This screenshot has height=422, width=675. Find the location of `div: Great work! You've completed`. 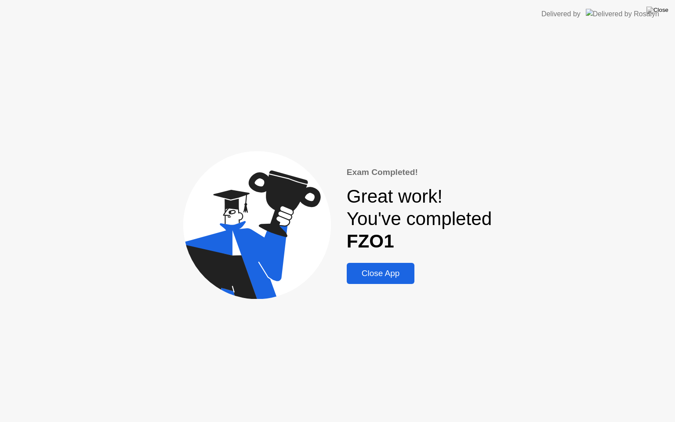

div: Great work! You've completed is located at coordinates (419, 219).